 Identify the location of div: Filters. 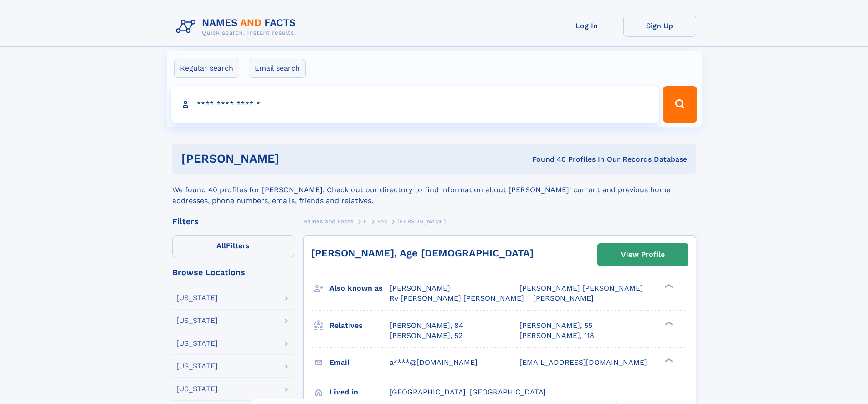
(233, 221).